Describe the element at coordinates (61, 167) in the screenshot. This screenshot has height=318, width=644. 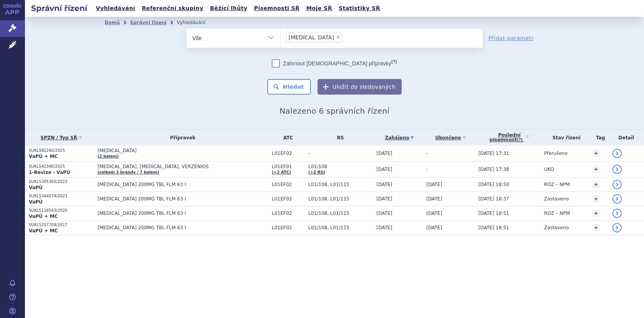
I see `p: SUKLS42340/2025` at that location.